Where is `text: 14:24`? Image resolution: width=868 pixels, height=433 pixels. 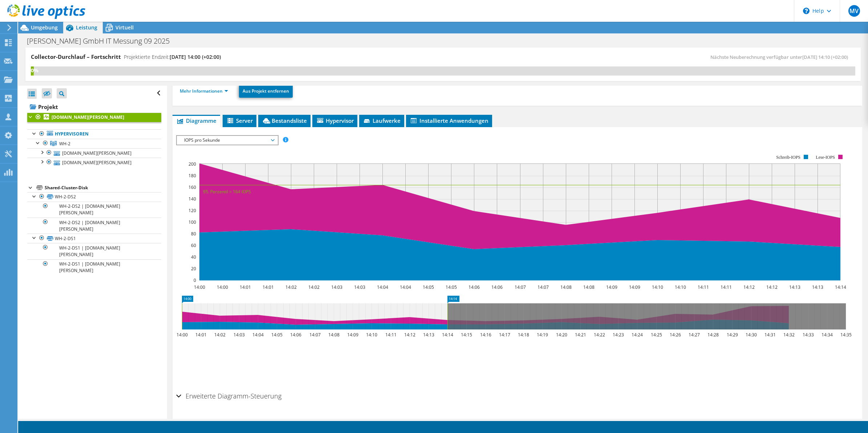
text: 14:24 is located at coordinates (637, 335).